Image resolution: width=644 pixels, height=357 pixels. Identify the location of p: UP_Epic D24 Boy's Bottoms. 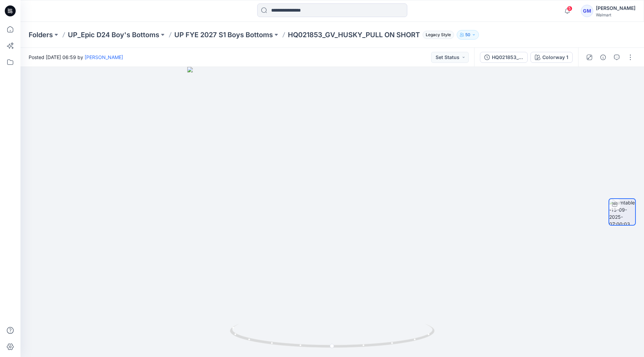
(114, 35).